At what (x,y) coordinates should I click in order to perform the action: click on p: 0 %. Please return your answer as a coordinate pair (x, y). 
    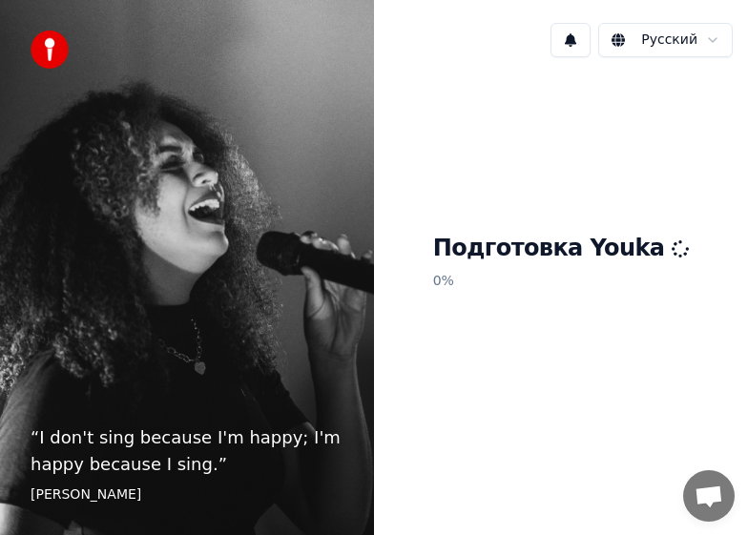
    Looking at the image, I should click on (561, 282).